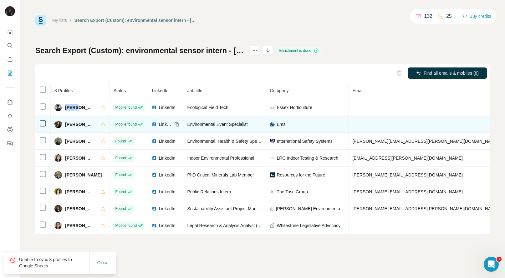 Image resolution: width=505 pixels, height=278 pixels. I want to click on span: Whitestone Legislative Advocacy, so click(308, 226).